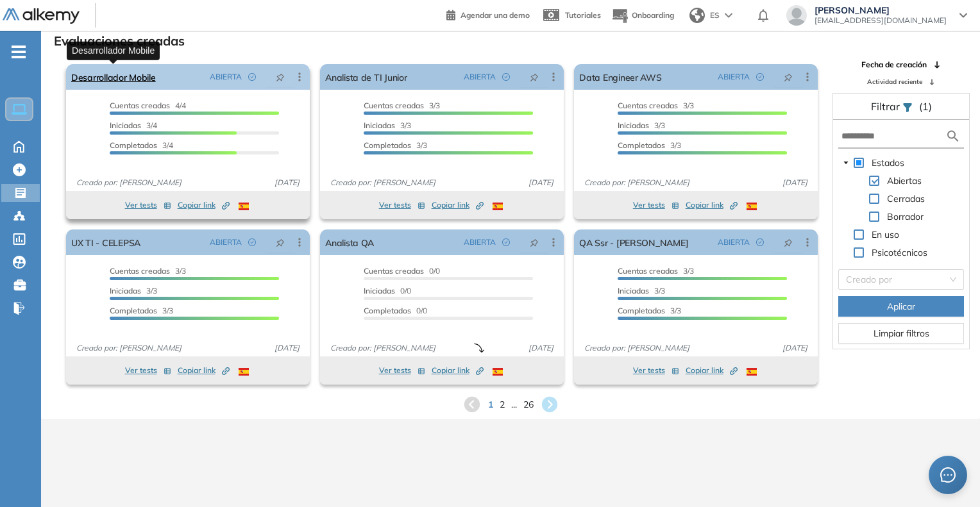 This screenshot has height=507, width=980. I want to click on img: arrow, so click(729, 15).